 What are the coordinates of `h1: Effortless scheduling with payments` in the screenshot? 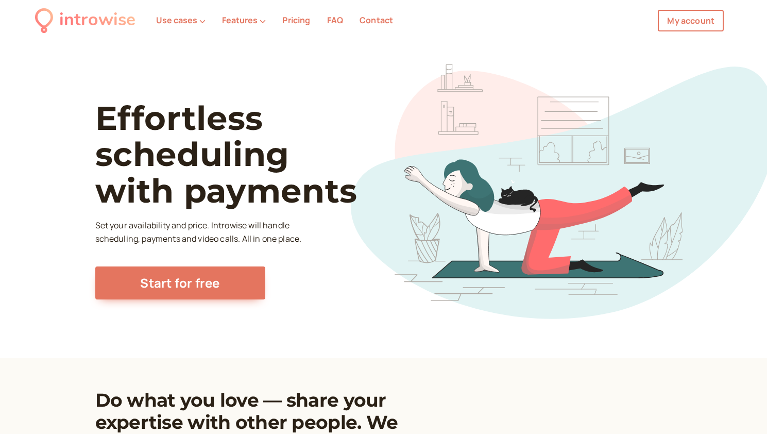 It's located at (245, 154).